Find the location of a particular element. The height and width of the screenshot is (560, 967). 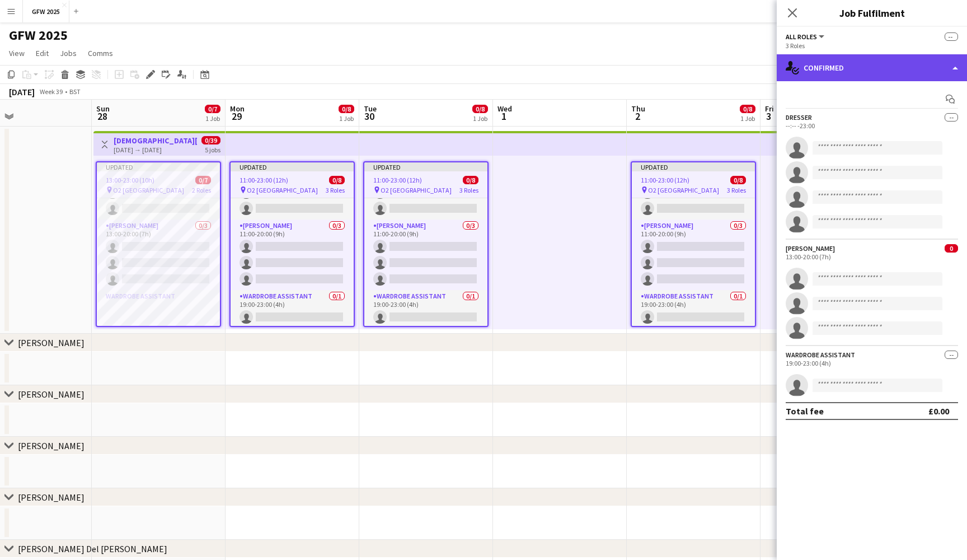

span: 2 Roles is located at coordinates (201, 190).